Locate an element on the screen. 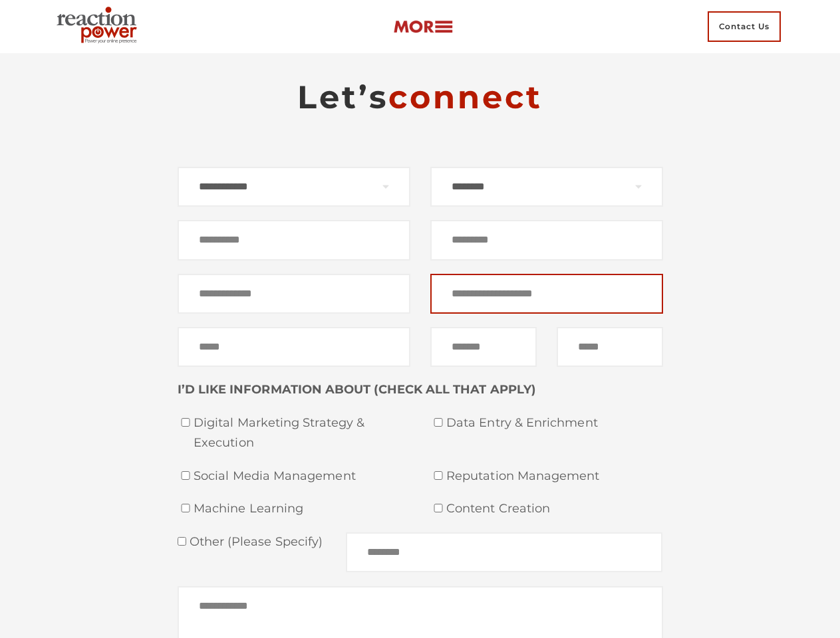 The image size is (840, 638). span: Content Creation is located at coordinates (555, 510).